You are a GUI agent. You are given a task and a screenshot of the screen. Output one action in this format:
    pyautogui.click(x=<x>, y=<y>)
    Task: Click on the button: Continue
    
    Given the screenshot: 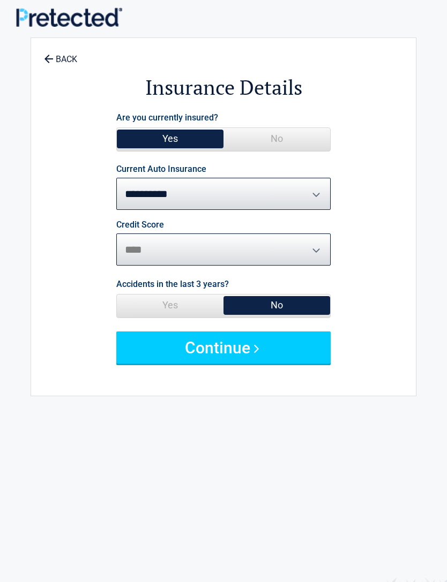 What is the action you would take?
    pyautogui.click(x=223, y=348)
    